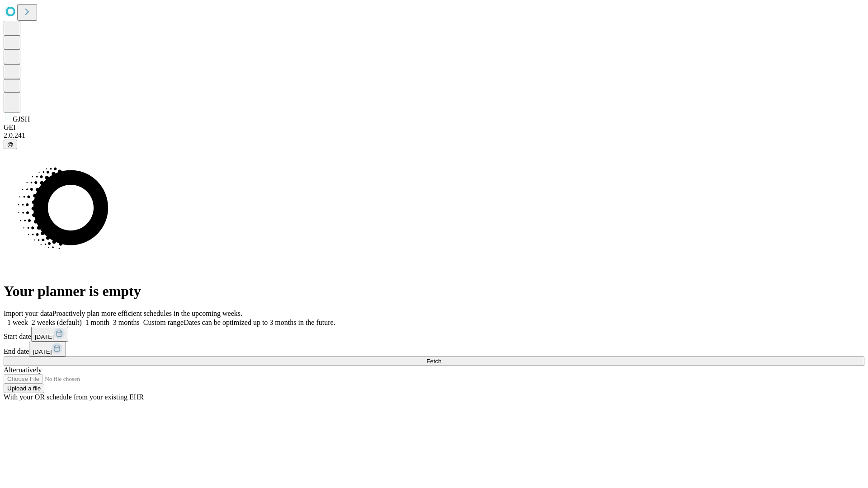 This screenshot has width=868, height=488. Describe the element at coordinates (28, 313) in the screenshot. I see `span: Import your data` at that location.